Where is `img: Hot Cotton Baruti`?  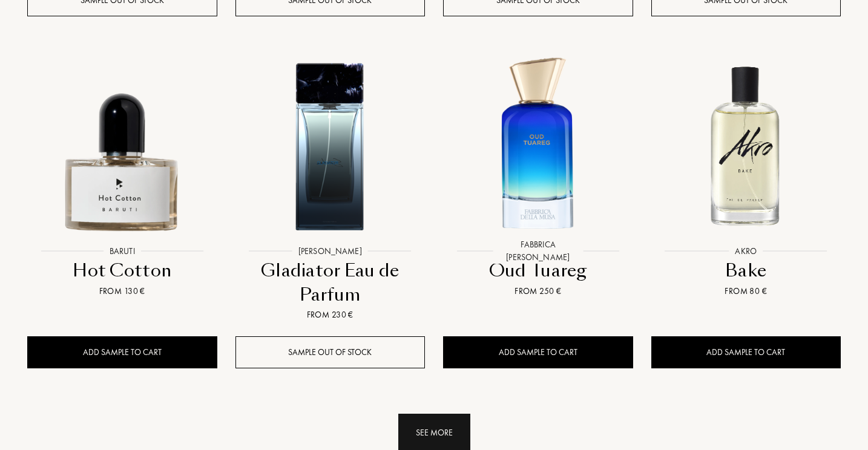
img: Hot Cotton Baruti is located at coordinates (122, 144).